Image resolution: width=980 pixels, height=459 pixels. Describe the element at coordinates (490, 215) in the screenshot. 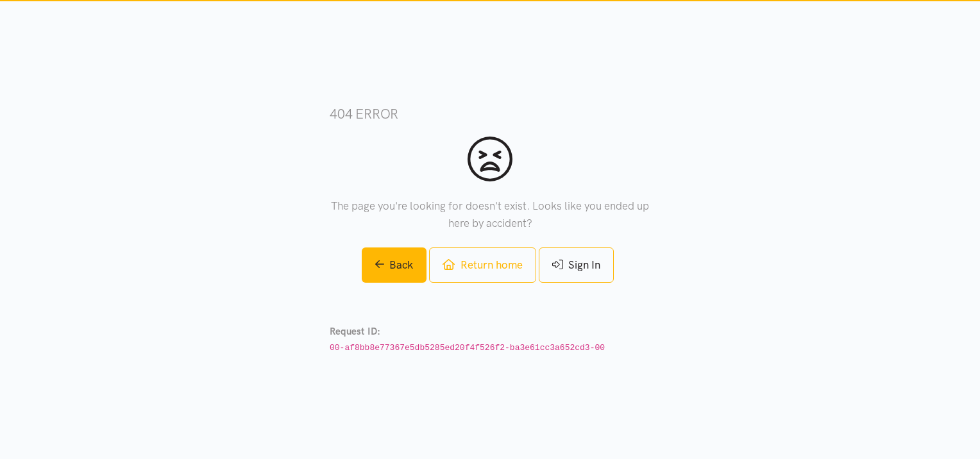

I see `p: The page you're looking for doesn't exist. Looks like you ended up here by accident?` at that location.